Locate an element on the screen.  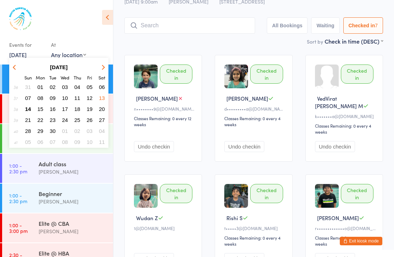
span: 25 is located at coordinates (77, 120).